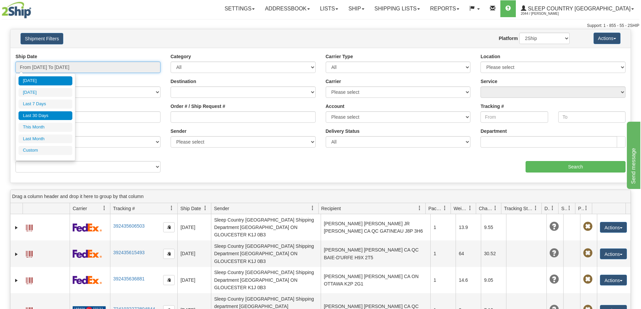 Image resolution: width=641 pixels, height=309 pixels. Describe the element at coordinates (34, 8) in the screenshot. I see `div: Send message` at that location.